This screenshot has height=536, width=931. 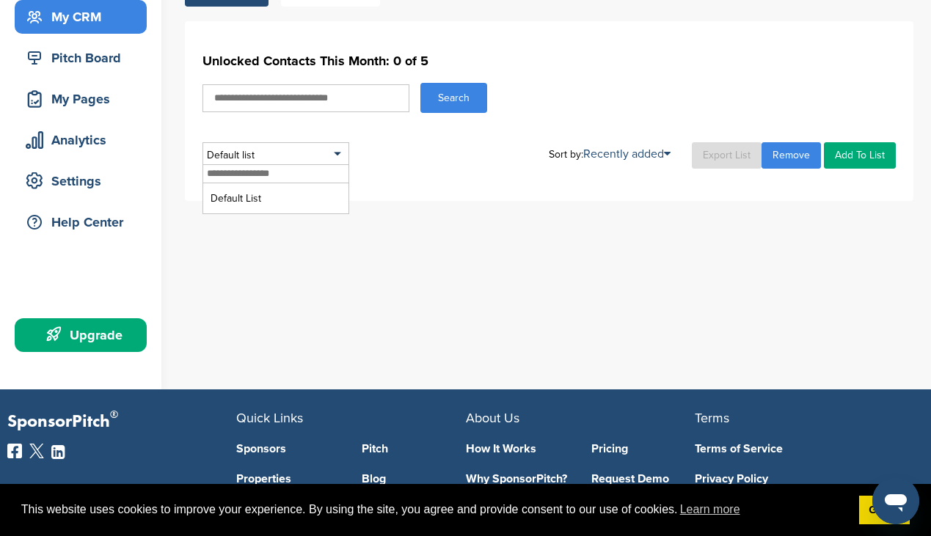 What do you see at coordinates (492, 418) in the screenshot?
I see `span: About Us` at bounding box center [492, 418].